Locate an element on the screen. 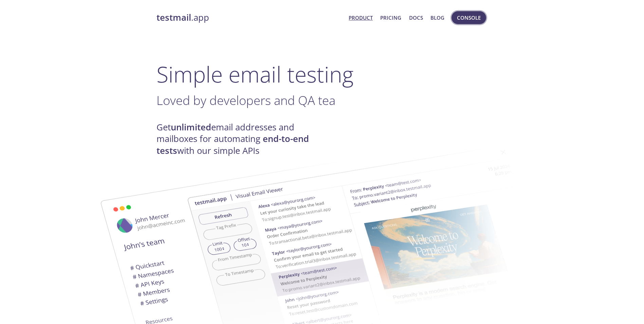 This screenshot has width=644, height=324. a: Blog is located at coordinates (437, 18).